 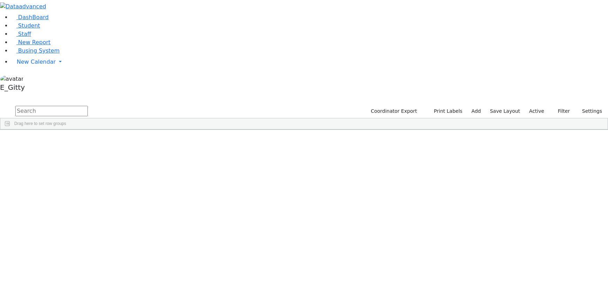 What do you see at coordinates (21, 34) in the screenshot?
I see `a: Staff` at bounding box center [21, 34].